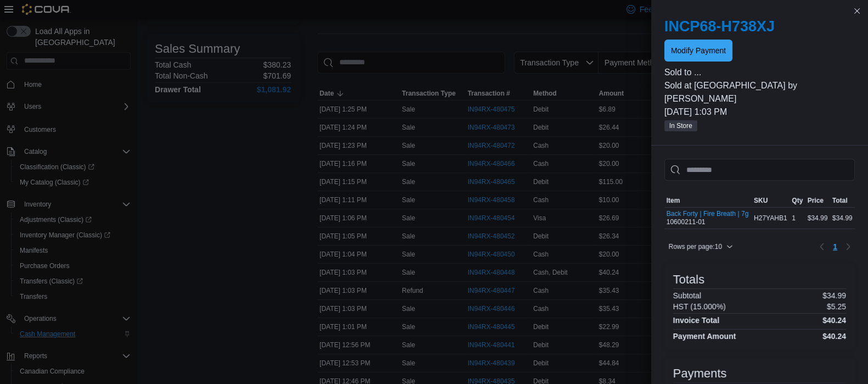 This screenshot has width=868, height=384. What do you see at coordinates (759, 26) in the screenshot?
I see `h2: INCP68-H738XJ` at bounding box center [759, 26].